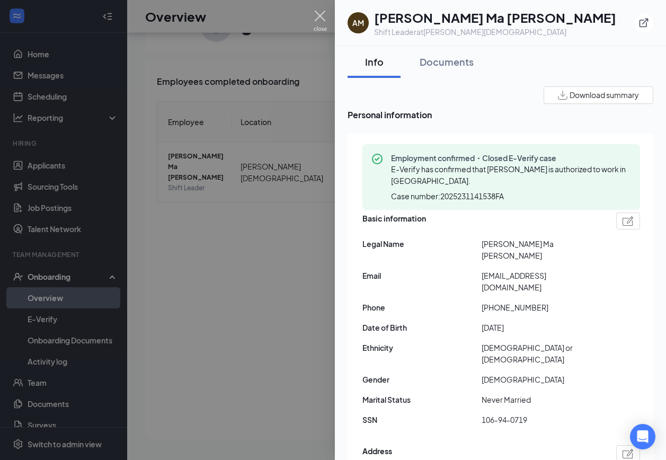  I want to click on button: Download summary, so click(598, 95).